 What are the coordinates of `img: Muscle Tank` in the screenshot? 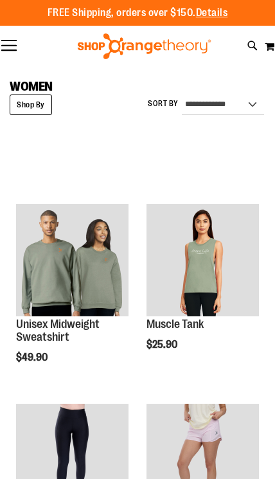 It's located at (202, 260).